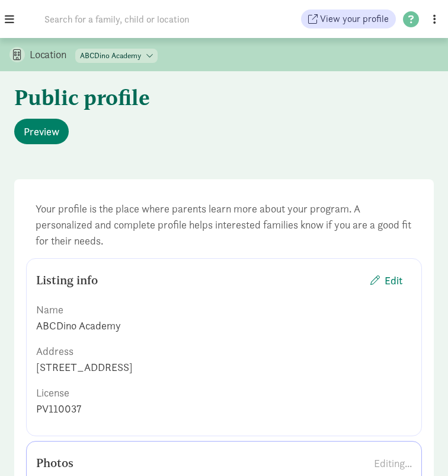  I want to click on button: Preview, so click(41, 131).